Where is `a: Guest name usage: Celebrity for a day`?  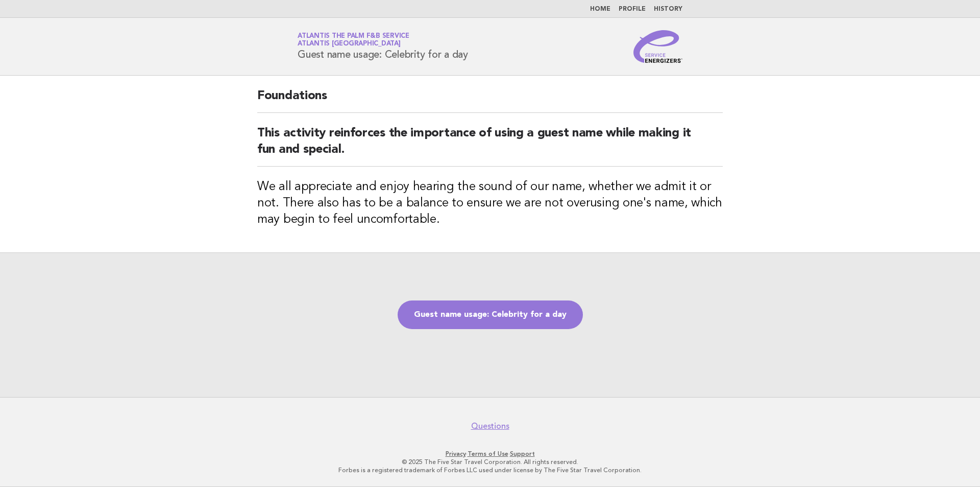
a: Guest name usage: Celebrity for a day is located at coordinates (490, 315).